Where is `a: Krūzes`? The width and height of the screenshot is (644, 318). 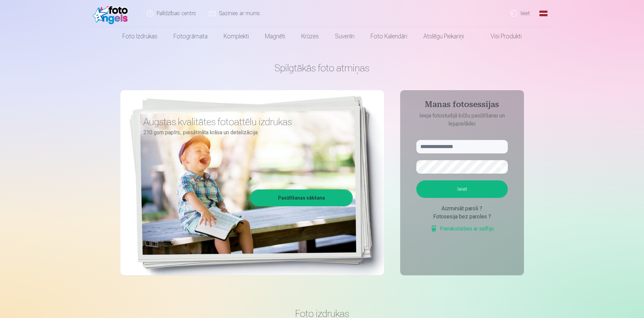 a: Krūzes is located at coordinates (310, 36).